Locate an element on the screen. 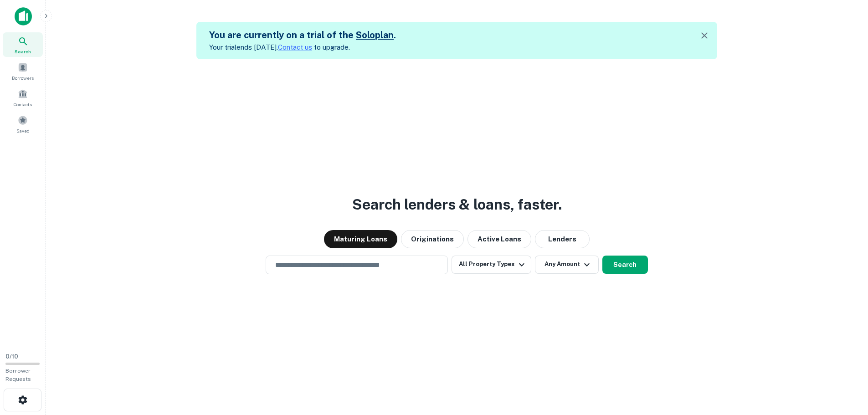  div: Chat Widget is located at coordinates (845, 364).